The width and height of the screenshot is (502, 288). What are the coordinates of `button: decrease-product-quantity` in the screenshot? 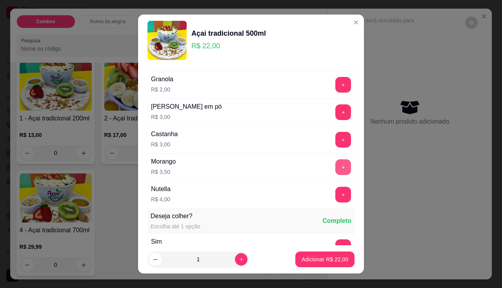 It's located at (155, 259).